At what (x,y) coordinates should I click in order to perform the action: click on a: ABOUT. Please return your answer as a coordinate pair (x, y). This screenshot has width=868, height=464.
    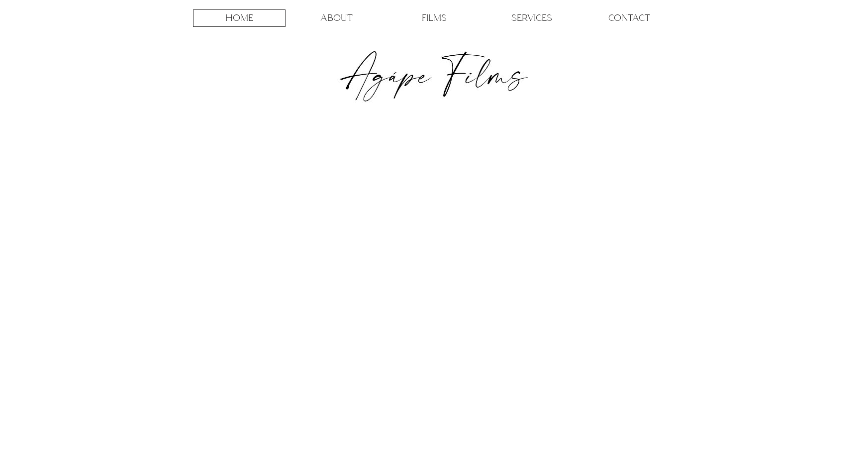
    Looking at the image, I should click on (337, 18).